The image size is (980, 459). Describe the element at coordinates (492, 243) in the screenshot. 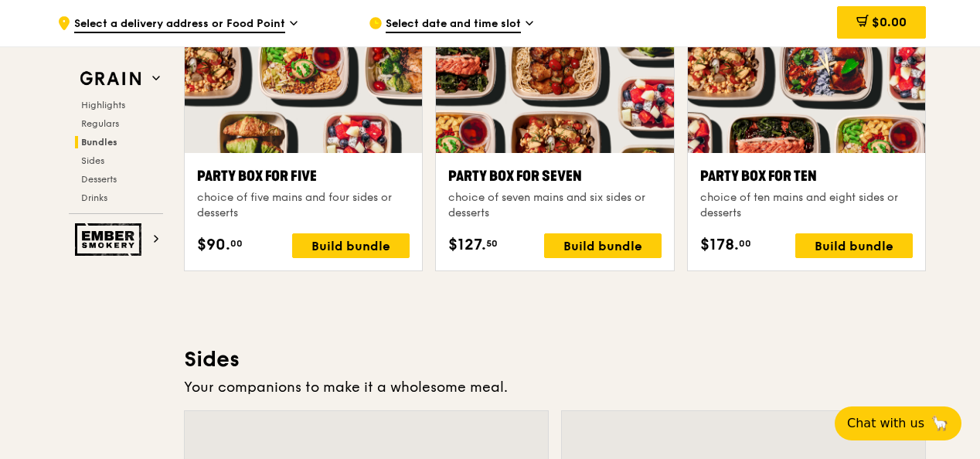

I see `span: 50` at that location.